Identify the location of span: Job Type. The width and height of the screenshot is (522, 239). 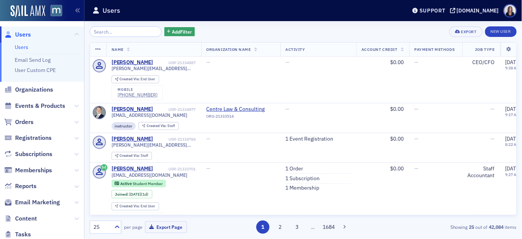
(484, 49).